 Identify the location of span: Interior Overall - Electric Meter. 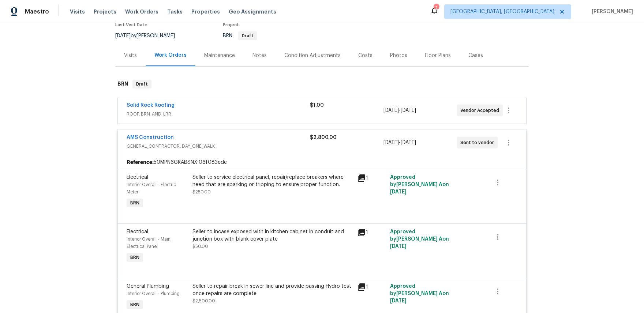
(151, 188).